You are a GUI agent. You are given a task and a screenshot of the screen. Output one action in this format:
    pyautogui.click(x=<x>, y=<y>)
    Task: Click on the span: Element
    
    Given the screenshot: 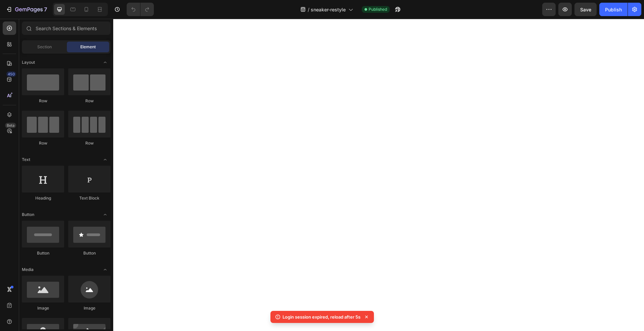 What is the action you would take?
    pyautogui.click(x=88, y=47)
    